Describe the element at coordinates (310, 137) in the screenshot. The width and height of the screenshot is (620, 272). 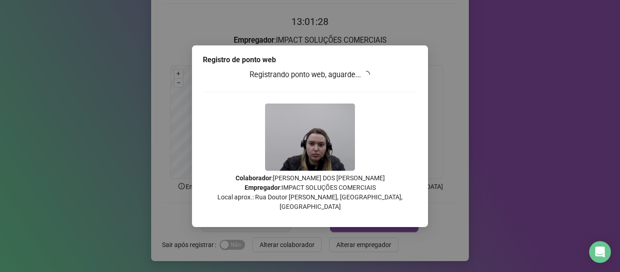
I see `img: 2Q==` at that location.